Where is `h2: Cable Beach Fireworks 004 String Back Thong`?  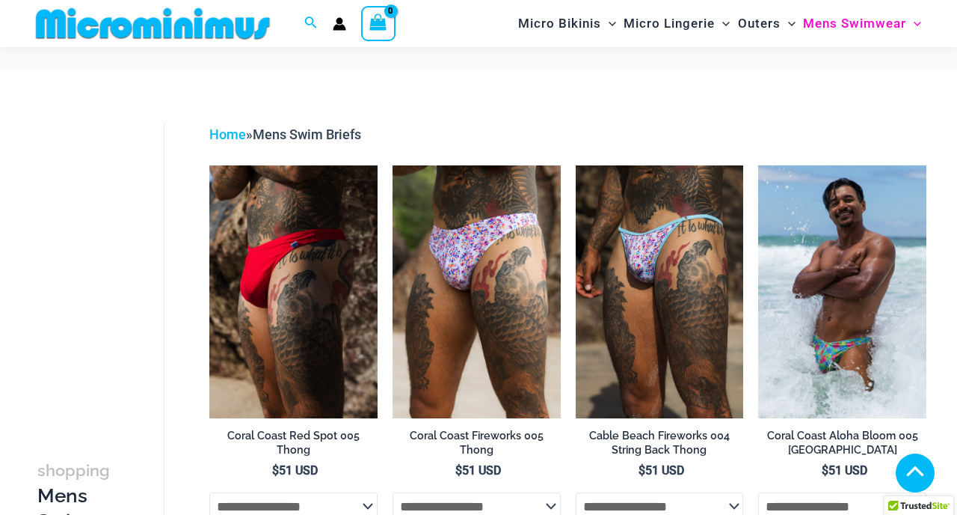
h2: Cable Beach Fireworks 004 String Back Thong is located at coordinates (660, 442).